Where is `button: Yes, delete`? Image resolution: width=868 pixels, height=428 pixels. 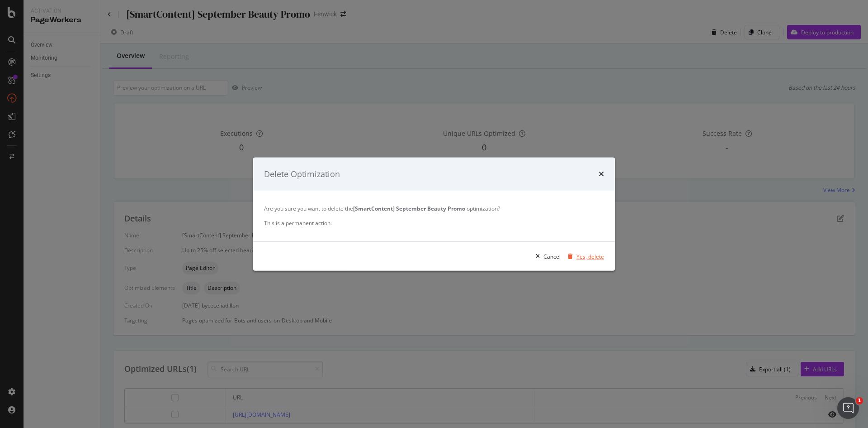 button: Yes, delete is located at coordinates (584, 256).